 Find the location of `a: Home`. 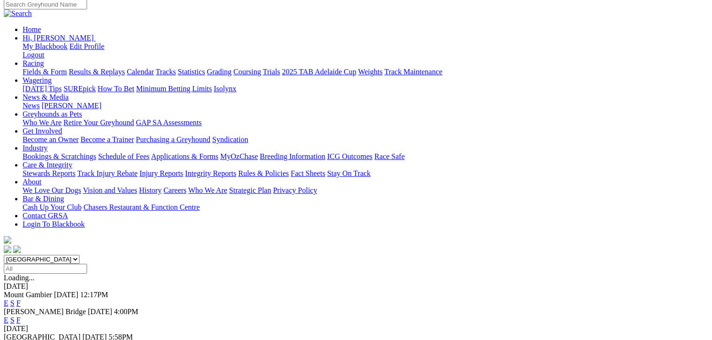

a: Home is located at coordinates (32, 29).